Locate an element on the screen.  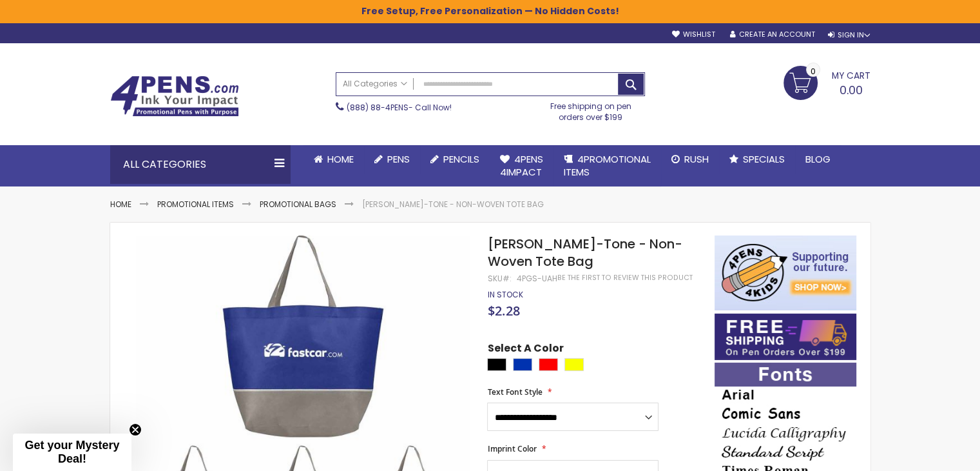
a: Wishlist is located at coordinates (693, 34).